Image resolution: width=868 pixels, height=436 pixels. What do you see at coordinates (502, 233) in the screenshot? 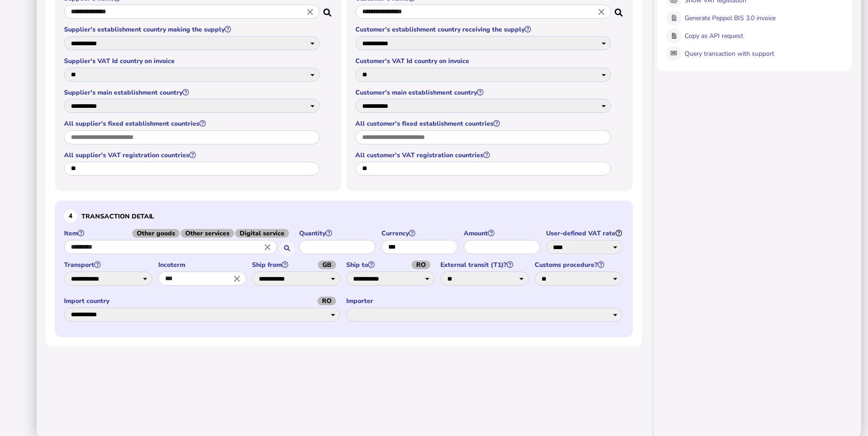
I see `label: Amount` at bounding box center [502, 233].